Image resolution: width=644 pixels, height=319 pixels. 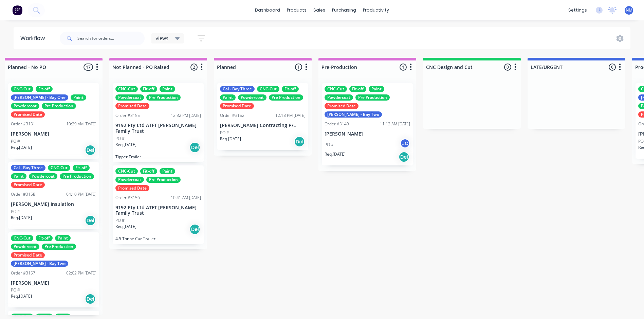 I want to click on div: JC, so click(x=405, y=143).